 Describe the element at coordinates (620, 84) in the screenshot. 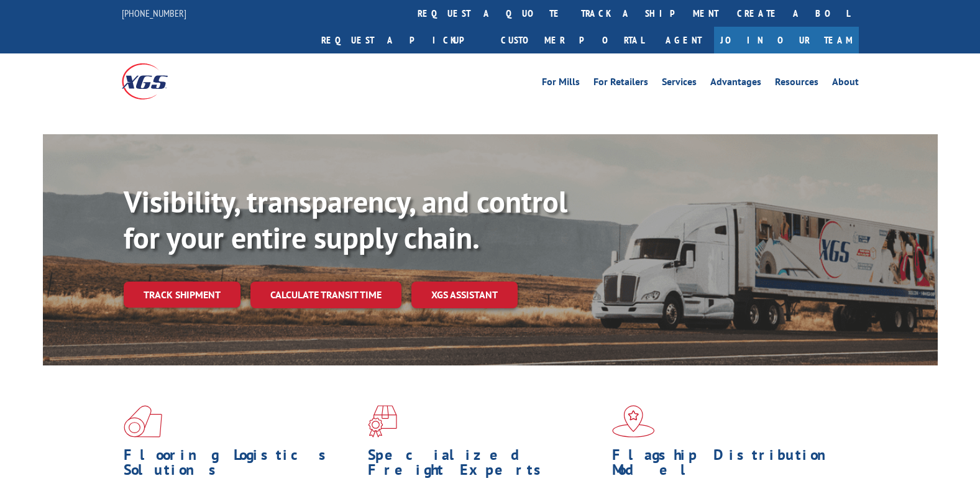

I see `a: For Retailers` at that location.